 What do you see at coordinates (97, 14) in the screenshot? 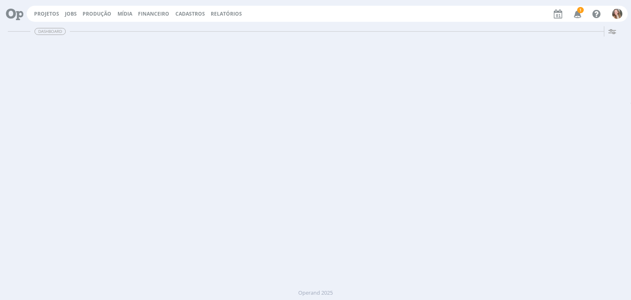
I see `button: Produção` at bounding box center [97, 14].